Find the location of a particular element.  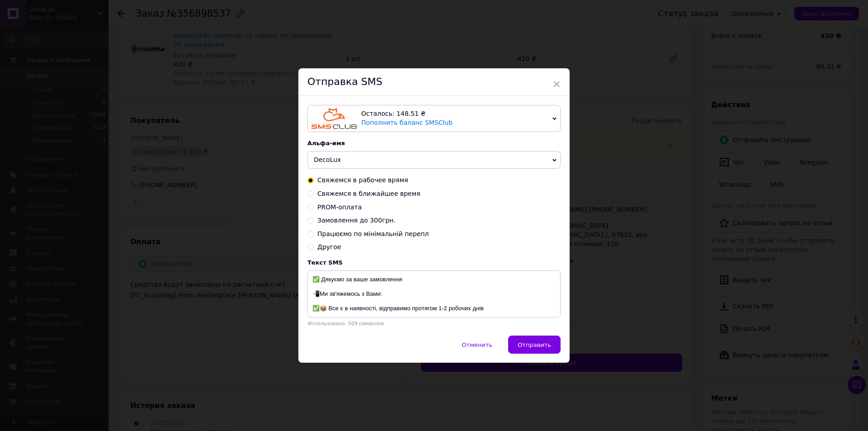

span: Свяжемся в ближайшее время is located at coordinates (369, 194).